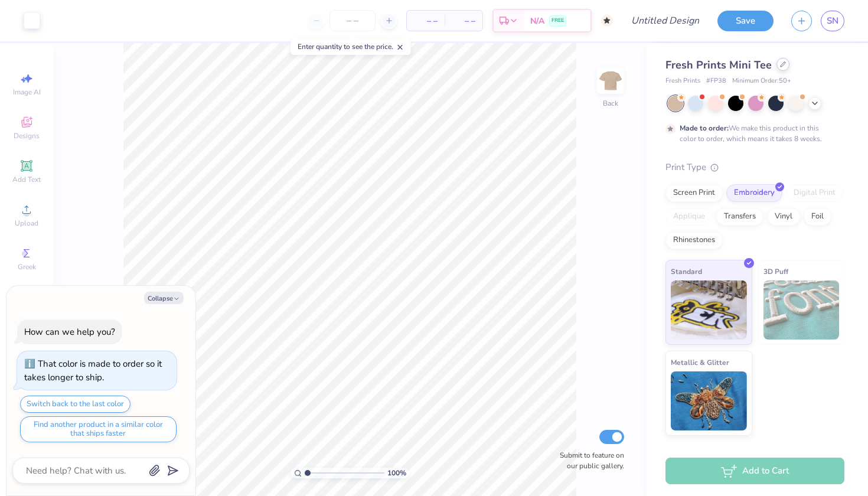  I want to click on div: Digital Print, so click(814, 193).